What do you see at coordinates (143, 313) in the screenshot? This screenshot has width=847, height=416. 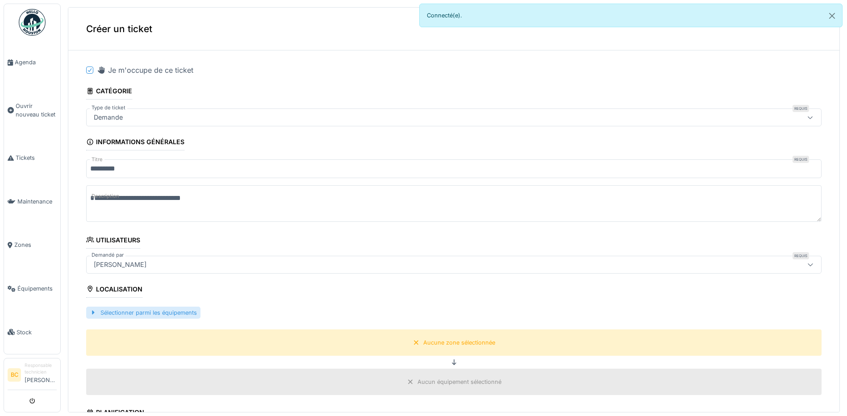 I see `div: Sélectionner parmi les équipements` at bounding box center [143, 313].